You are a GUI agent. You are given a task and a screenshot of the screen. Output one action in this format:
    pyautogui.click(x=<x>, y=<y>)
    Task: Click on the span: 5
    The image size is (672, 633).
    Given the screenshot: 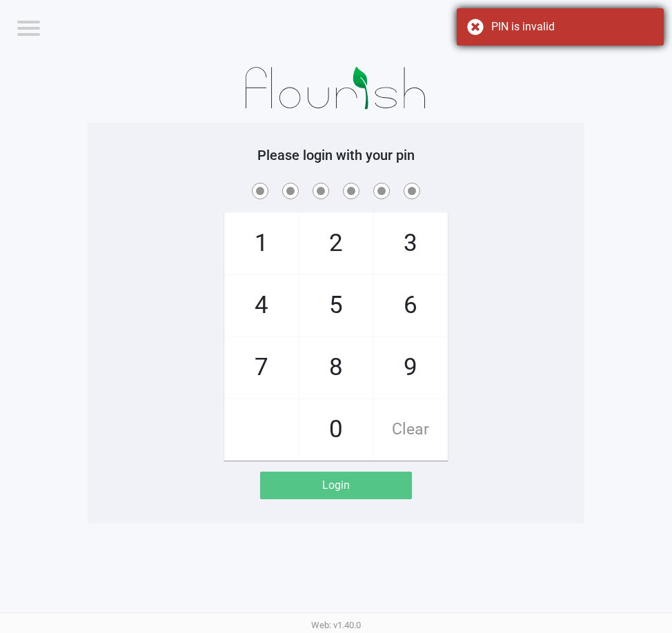 What is the action you would take?
    pyautogui.click(x=336, y=306)
    